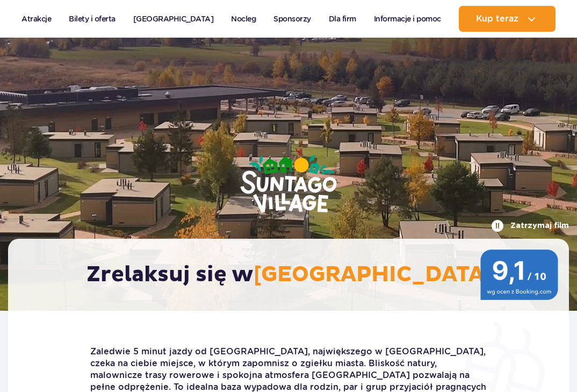  Describe the element at coordinates (293, 19) in the screenshot. I see `a: Sponsorzy` at that location.